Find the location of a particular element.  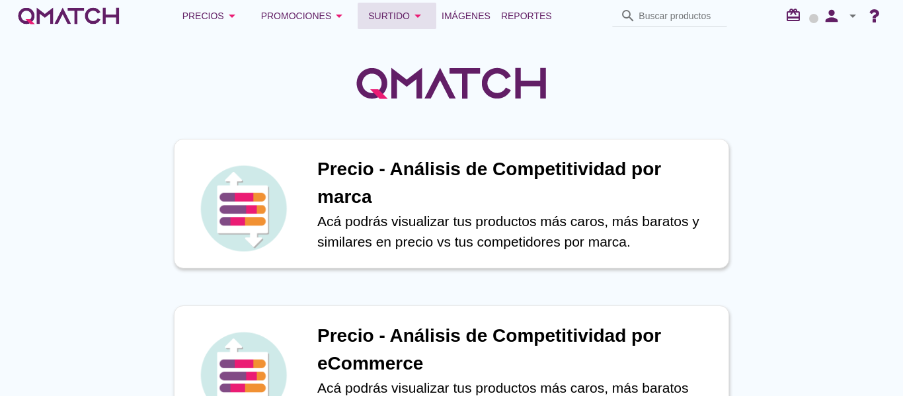

a: Imágenes is located at coordinates (466, 16).